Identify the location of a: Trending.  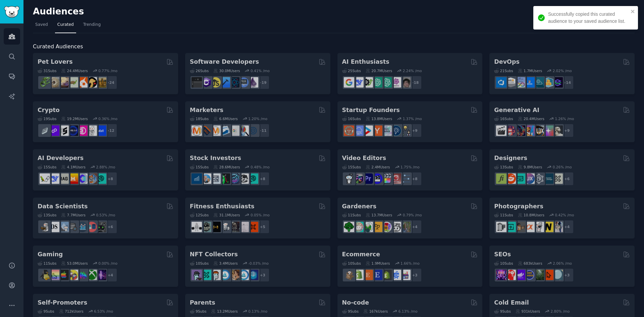
(92, 26).